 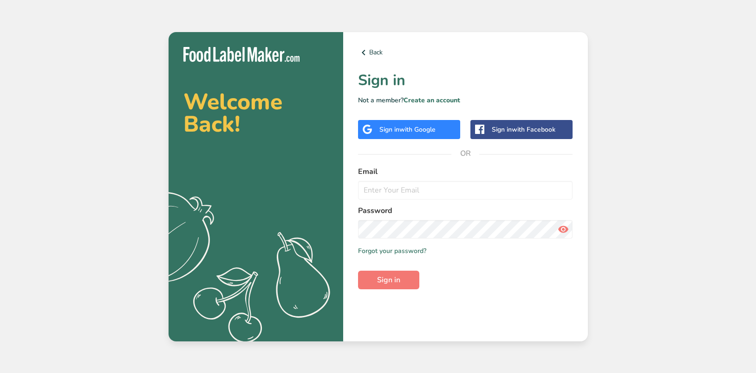 What do you see at coordinates (392, 250) in the screenshot?
I see `a: Forgot your password?` at bounding box center [392, 250].